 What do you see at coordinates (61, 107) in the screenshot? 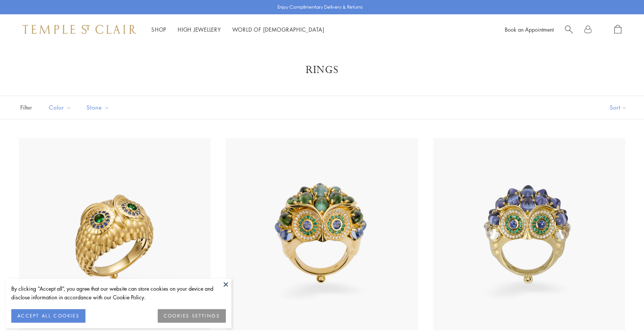
I see `span: Color` at bounding box center [61, 107].